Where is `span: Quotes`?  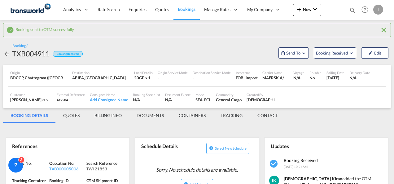 span: Quotes is located at coordinates (162, 9).